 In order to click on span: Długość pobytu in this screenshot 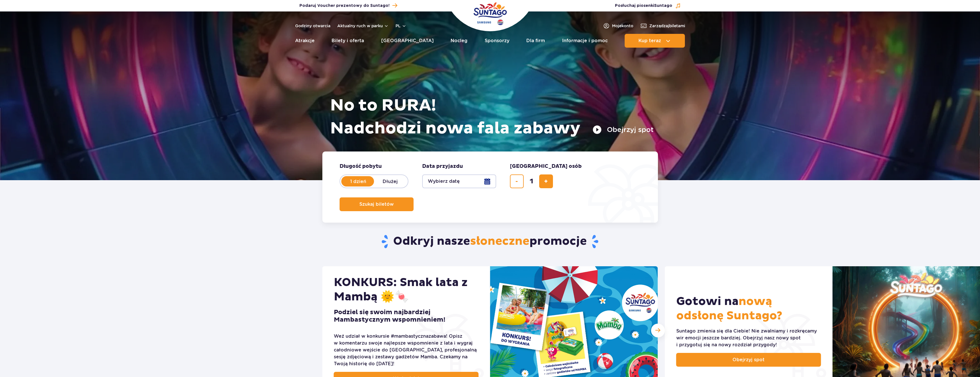, I will do `click(360, 166)`.